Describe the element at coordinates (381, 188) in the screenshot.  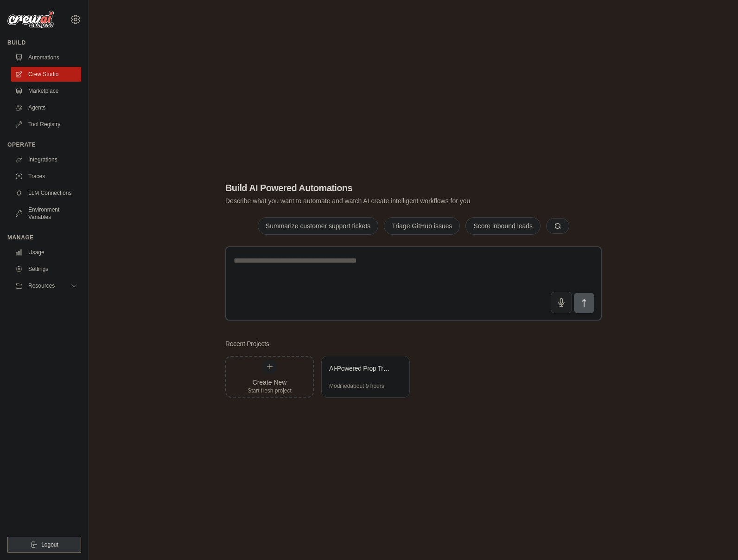
I see `h1: Build AI Powered Automations` at that location.